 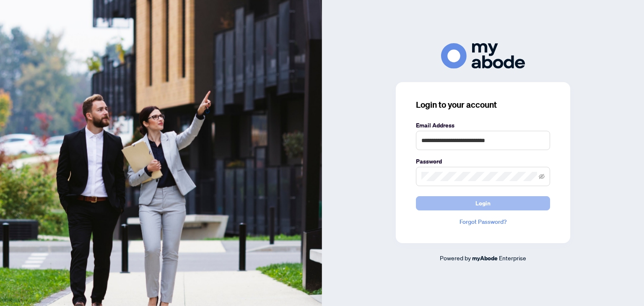 I want to click on span: eye-invisible, so click(x=542, y=177).